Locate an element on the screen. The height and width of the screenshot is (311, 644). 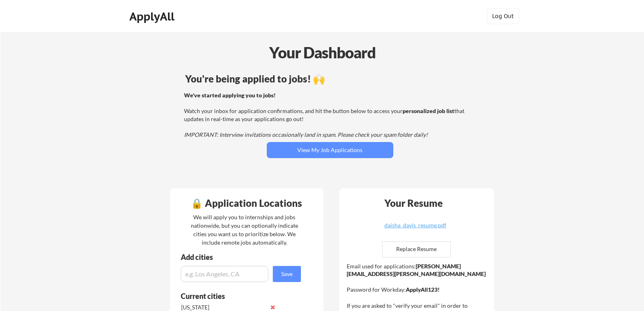
div: daisha_davis_resume.pdf is located at coordinates (415, 225).